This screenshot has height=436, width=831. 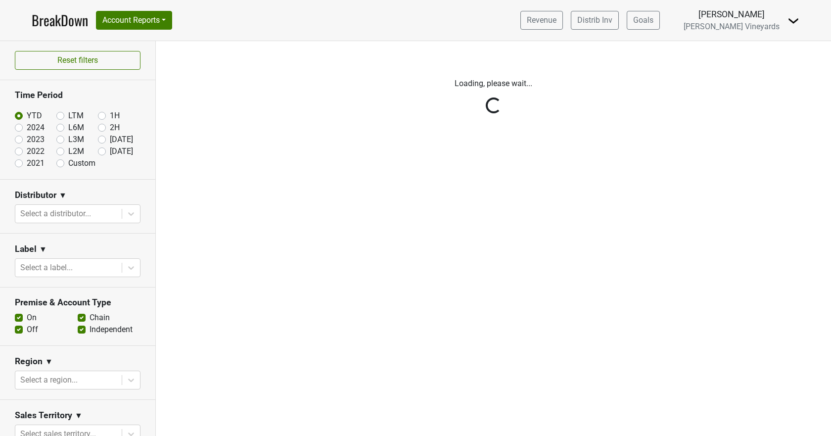 What do you see at coordinates (793, 21) in the screenshot?
I see `img: Dropdown Menu` at bounding box center [793, 21].